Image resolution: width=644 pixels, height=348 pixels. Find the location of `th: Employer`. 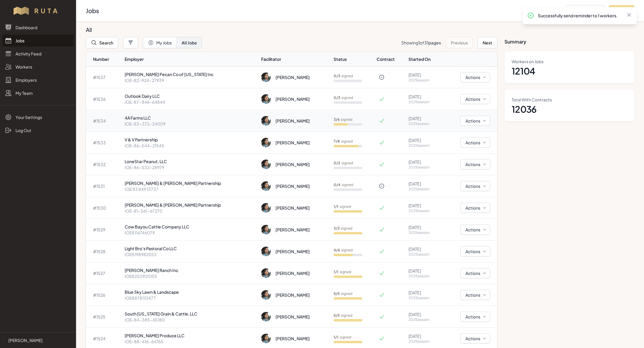

th: Employer is located at coordinates (191, 60).